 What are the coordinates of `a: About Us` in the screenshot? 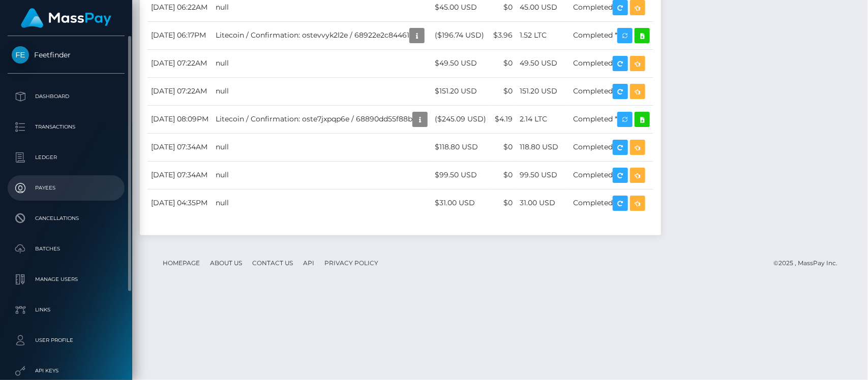 It's located at (226, 262).